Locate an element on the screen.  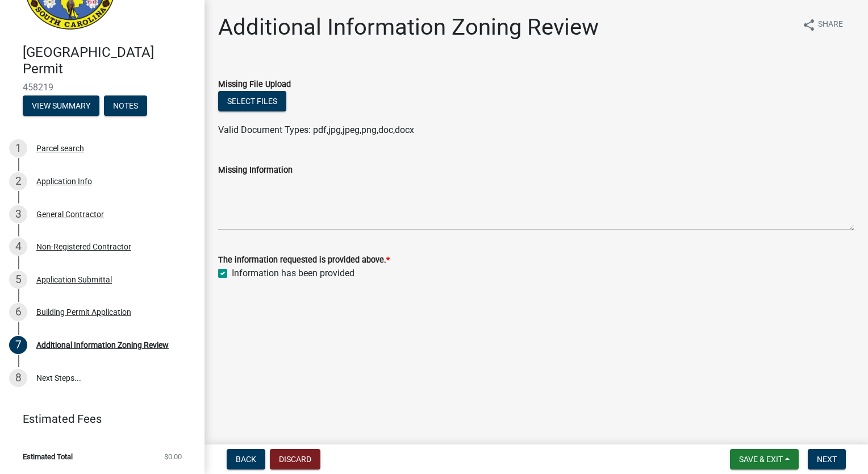
button: shareShare is located at coordinates (823, 25).